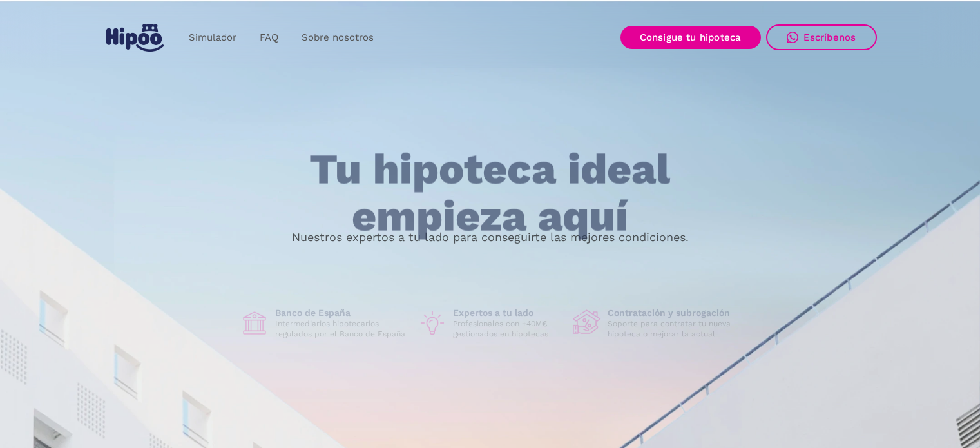 This screenshot has height=448, width=980. What do you see at coordinates (338, 37) in the screenshot?
I see `a: Sobre nosotros` at bounding box center [338, 37].